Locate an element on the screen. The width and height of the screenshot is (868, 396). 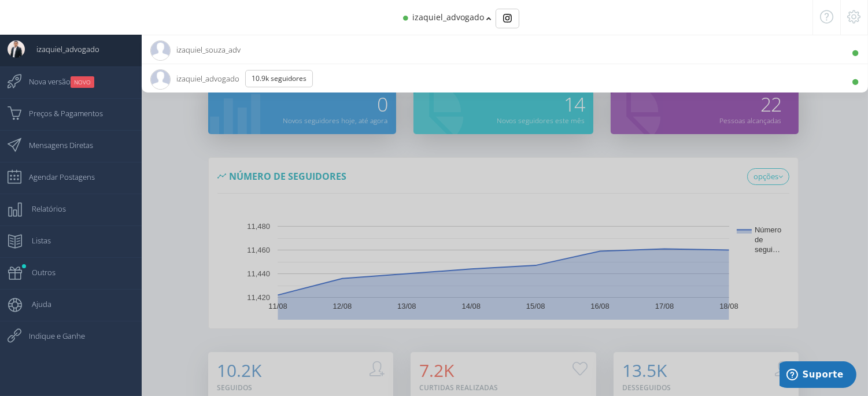
img: Instagram_simple_icon.svg is located at coordinates (507, 18).